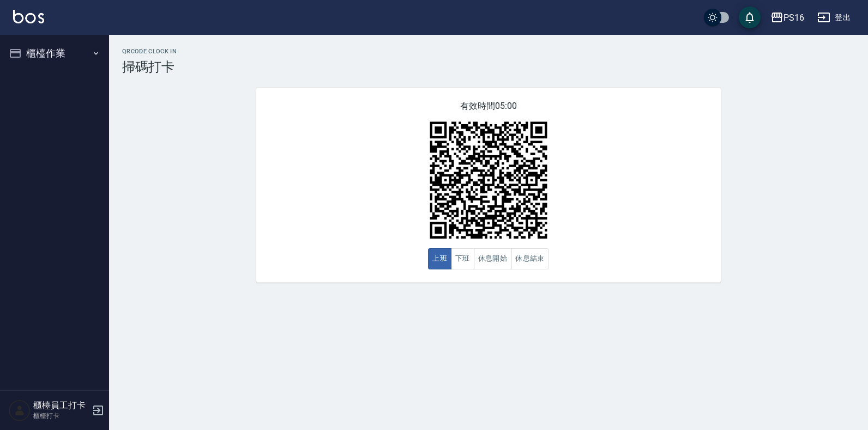 The image size is (868, 430). Describe the element at coordinates (20, 411) in the screenshot. I see `img: Person` at that location.